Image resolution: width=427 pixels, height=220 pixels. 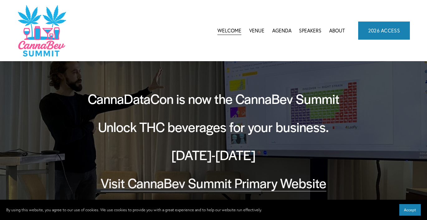 I want to click on a: folder dropdown, so click(x=282, y=31).